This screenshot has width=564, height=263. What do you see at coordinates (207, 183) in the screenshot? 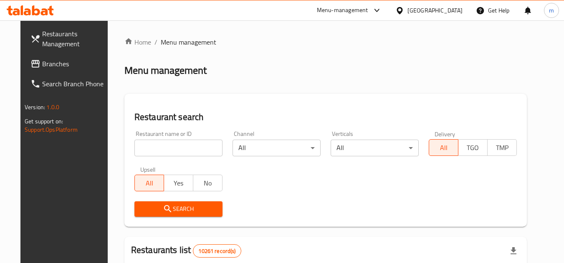
I see `button: No` at bounding box center [207, 183].